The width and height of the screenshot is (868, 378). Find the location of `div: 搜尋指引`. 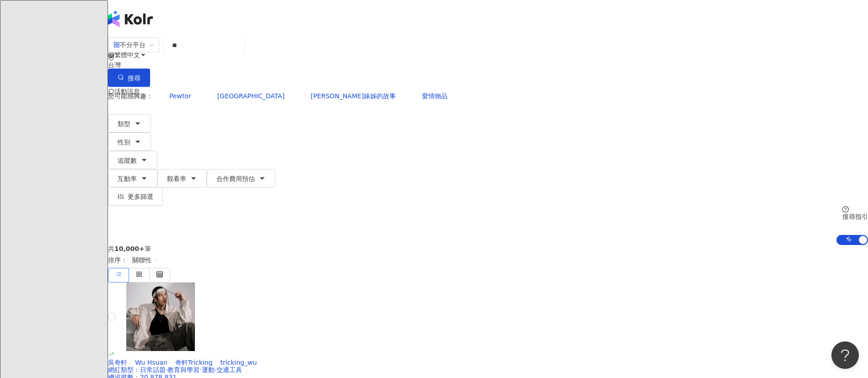

div: 搜尋指引 is located at coordinates (855, 217).